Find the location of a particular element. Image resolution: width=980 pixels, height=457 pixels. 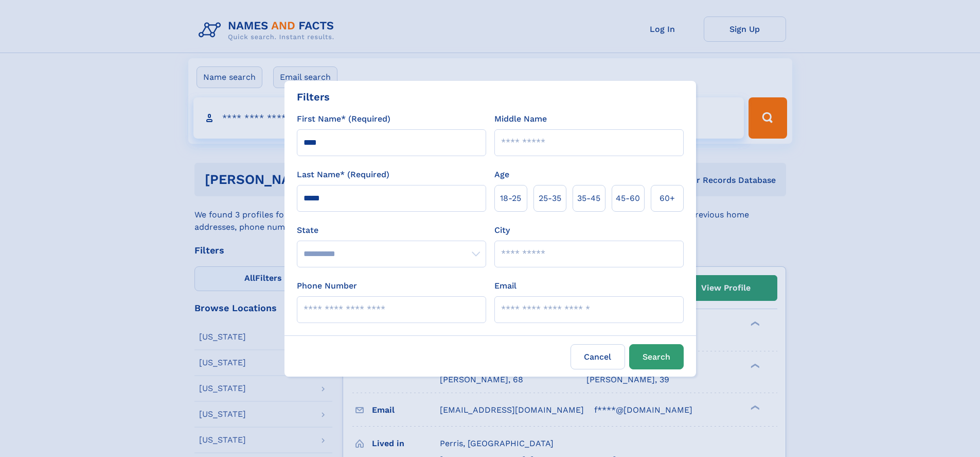

label: Cancel is located at coordinates (598, 356).